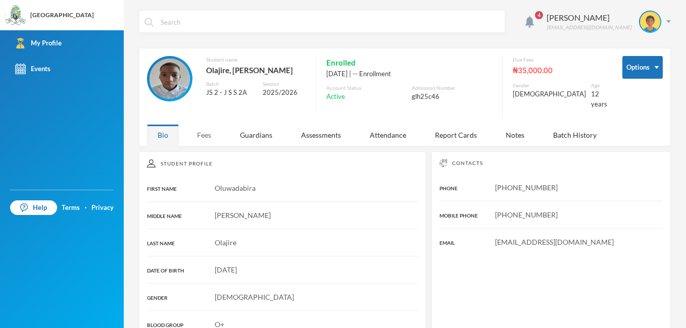 This screenshot has width=686, height=328. What do you see at coordinates (163, 135) in the screenshot?
I see `div: Bio` at bounding box center [163, 135].